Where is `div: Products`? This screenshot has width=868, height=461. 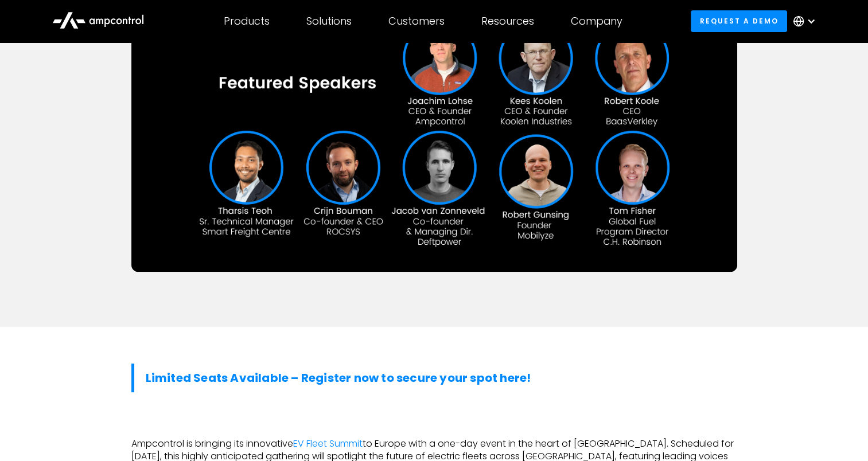
div: Products is located at coordinates (247, 21).